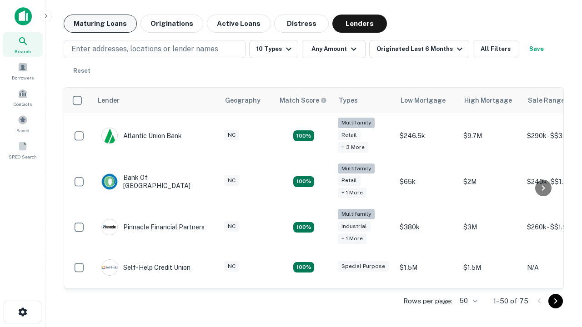 The image size is (582, 327). I want to click on div: Saved, so click(23, 124).